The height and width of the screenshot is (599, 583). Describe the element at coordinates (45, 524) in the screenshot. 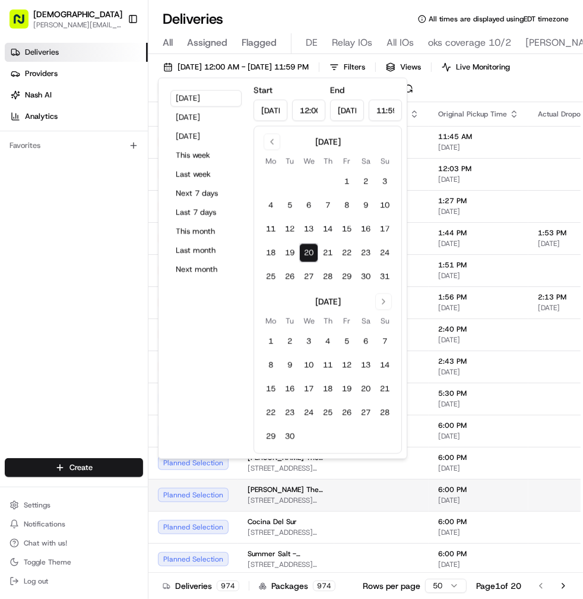

I see `span: Notifications` at that location.